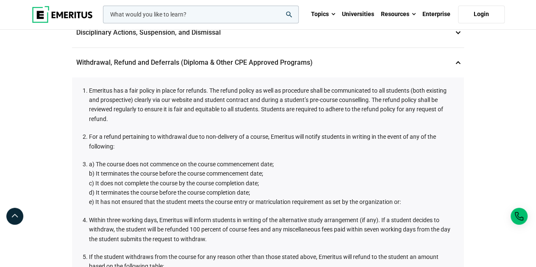 Image resolution: width=536 pixels, height=267 pixels. I want to click on li: Within three working days, Emeritus will inform students in writing of the alternative study arra..., so click(272, 230).